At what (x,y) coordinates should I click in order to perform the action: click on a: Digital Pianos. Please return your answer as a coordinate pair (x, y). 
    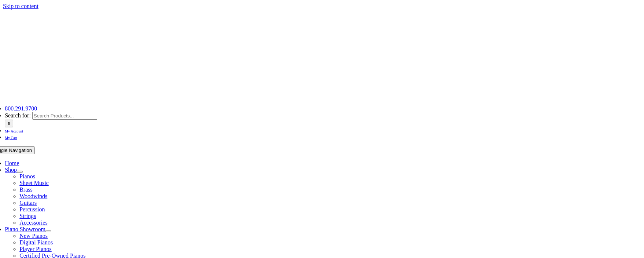
    Looking at the image, I should click on (36, 242).